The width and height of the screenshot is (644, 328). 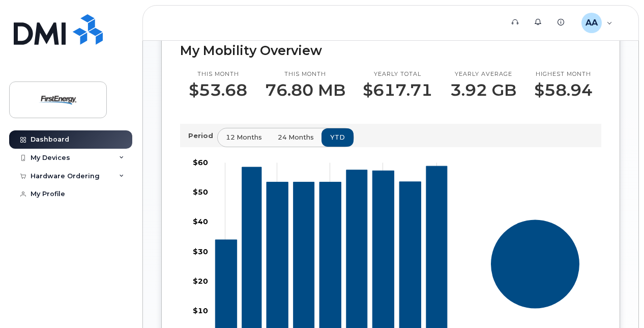 What do you see at coordinates (563, 74) in the screenshot?
I see `p: Highest month` at bounding box center [563, 74].